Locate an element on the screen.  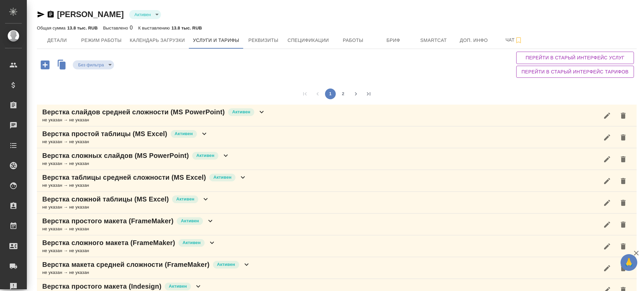
button: Добавить услугу is located at coordinates (45, 65).